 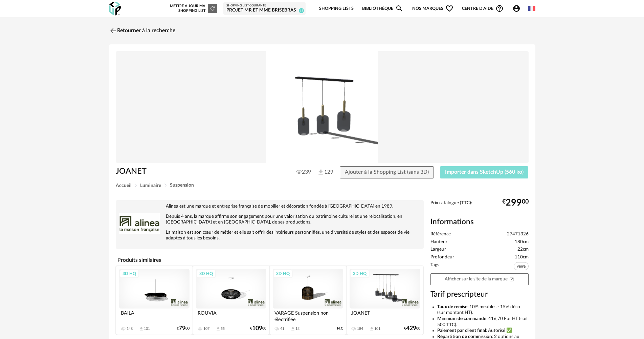 I want to click on div: Mettre à jour ma Shopping List, so click(x=193, y=9).